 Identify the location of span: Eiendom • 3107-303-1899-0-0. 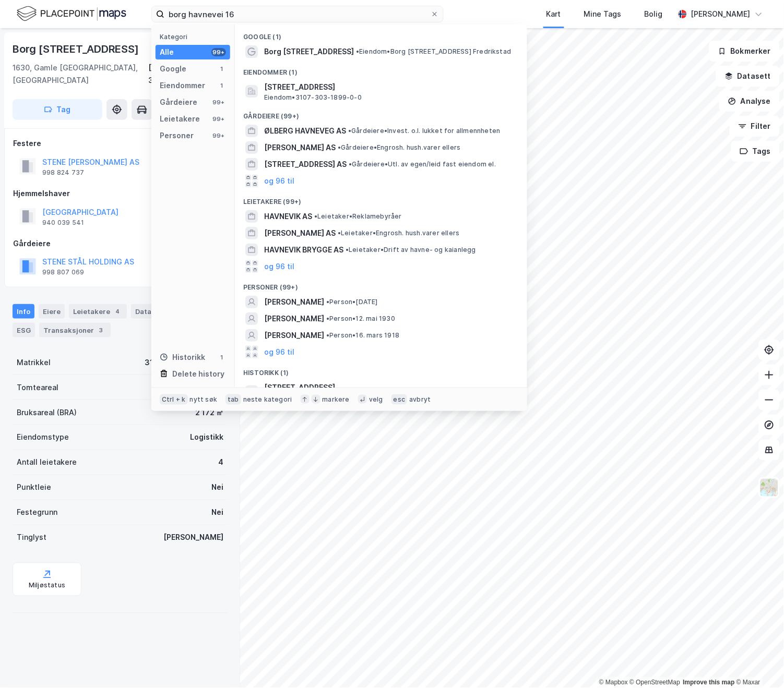
(313, 97).